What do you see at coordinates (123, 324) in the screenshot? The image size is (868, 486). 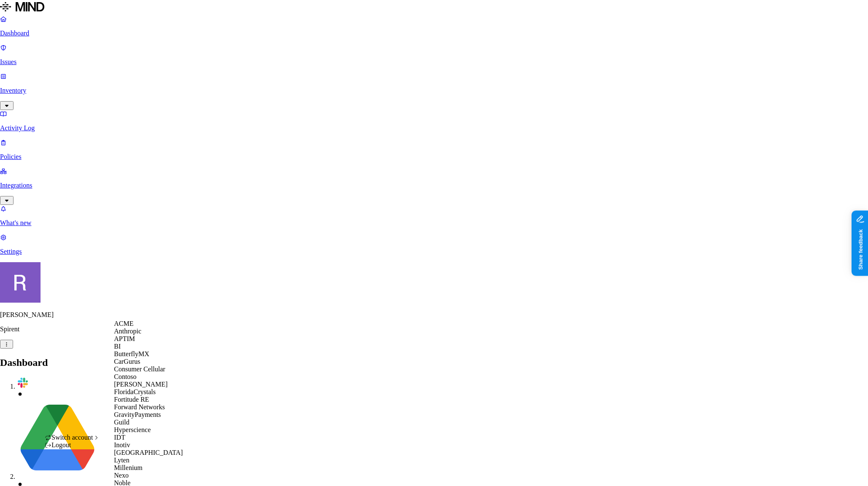 I see `span: ACME` at bounding box center [123, 324].